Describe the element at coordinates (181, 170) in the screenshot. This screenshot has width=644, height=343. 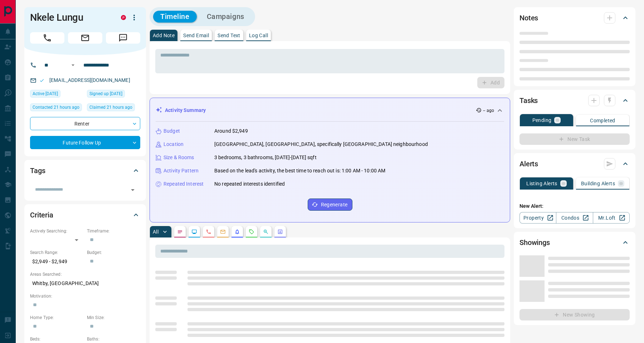
I see `p: Activity Pattern` at that location.